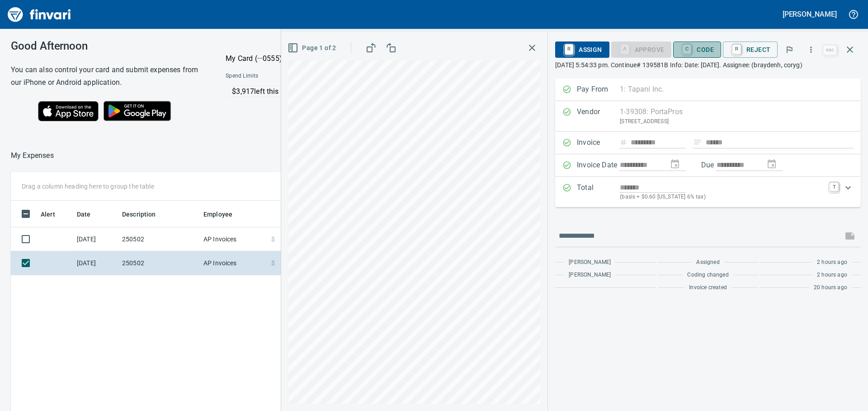  Describe the element at coordinates (87, 186) in the screenshot. I see `p: Drag a column heading here to group the table` at that location.